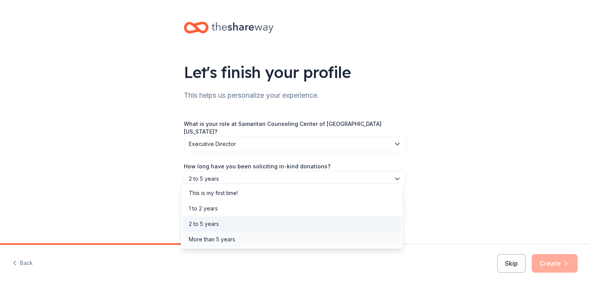 The image size is (590, 285). I want to click on div: 1 to 2 years, so click(203, 209).